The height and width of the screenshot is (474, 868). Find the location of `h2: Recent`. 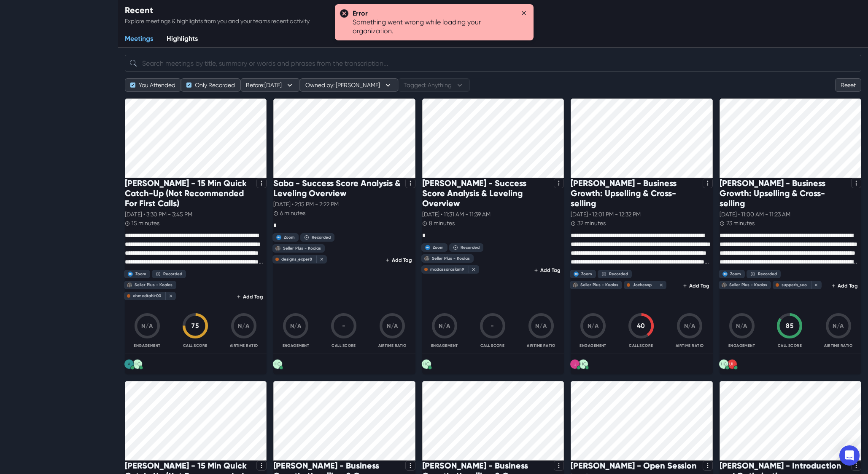

h2: Recent is located at coordinates (217, 11).